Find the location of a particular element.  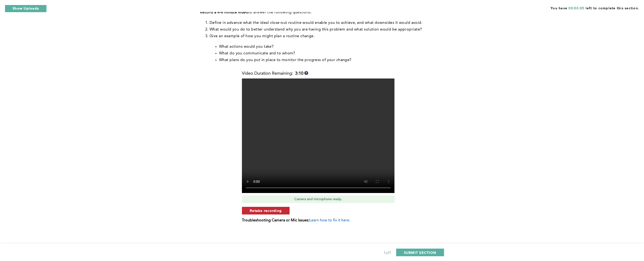

span: to answer the following questions: is located at coordinates (280, 12).